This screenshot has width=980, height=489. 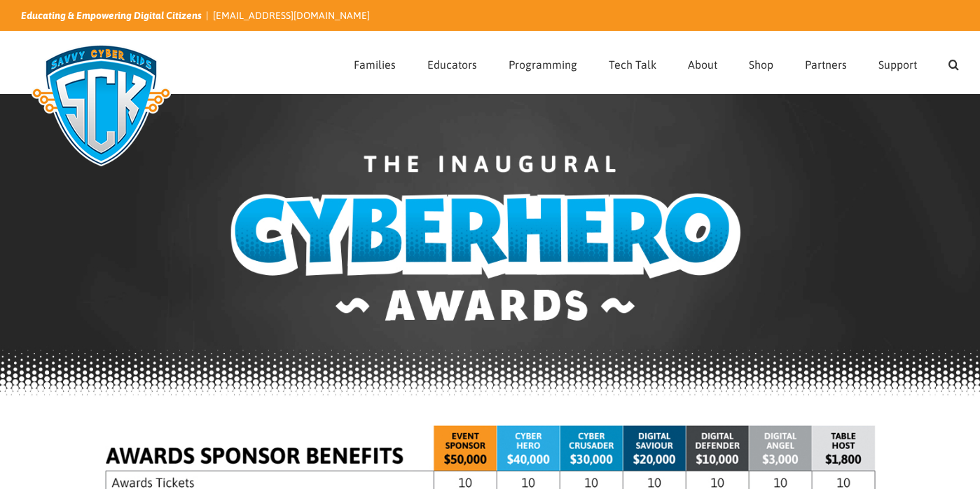 I want to click on span: Partners, so click(x=826, y=64).